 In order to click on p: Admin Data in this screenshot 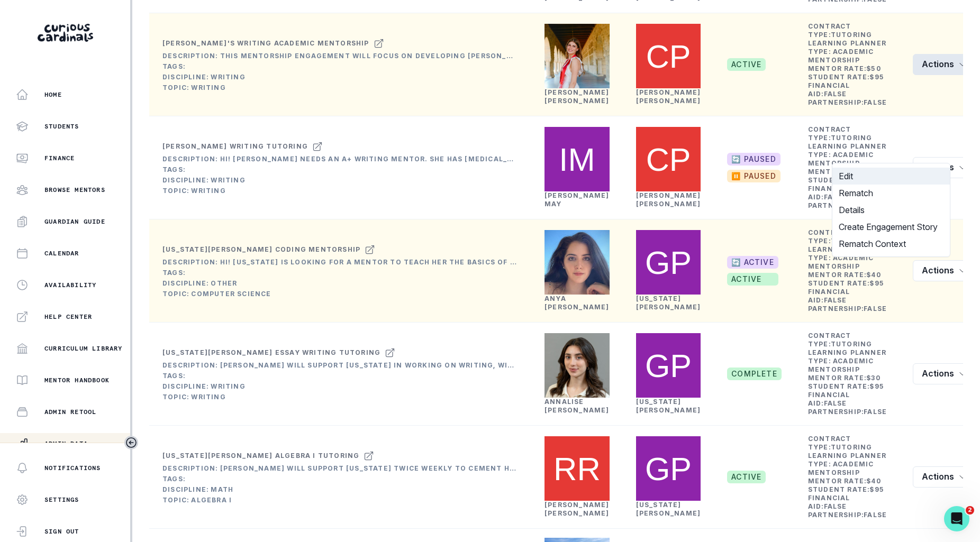, I will do `click(66, 443)`.